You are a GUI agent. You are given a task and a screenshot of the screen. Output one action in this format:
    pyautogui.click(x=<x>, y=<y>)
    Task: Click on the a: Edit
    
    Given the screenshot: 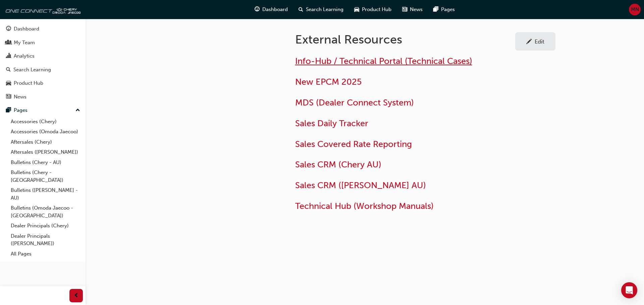 What is the action you would take?
    pyautogui.click(x=535, y=41)
    